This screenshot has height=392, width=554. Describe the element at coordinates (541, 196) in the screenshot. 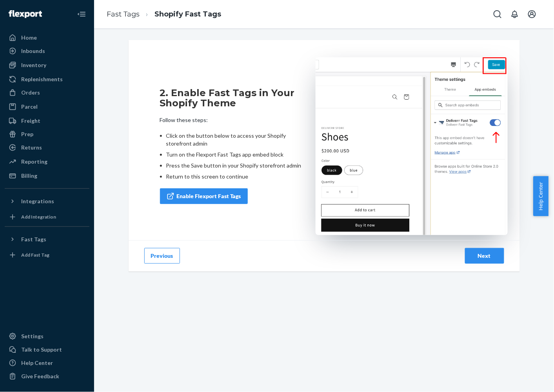

I see `button: Help Center` at that location.